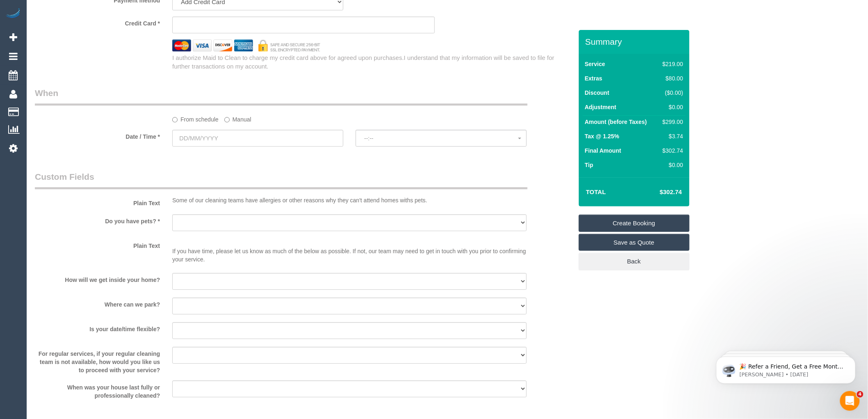 Image resolution: width=868 pixels, height=419 pixels. What do you see at coordinates (25, 31) in the screenshot?
I see `img: Profile image for Ellie` at bounding box center [25, 31].